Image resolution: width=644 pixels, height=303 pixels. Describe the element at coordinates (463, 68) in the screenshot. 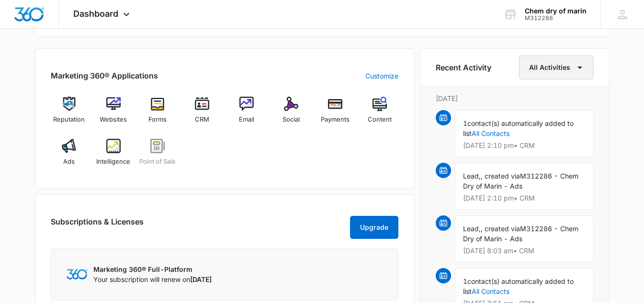

I see `h6: Recent Activity` at that location.